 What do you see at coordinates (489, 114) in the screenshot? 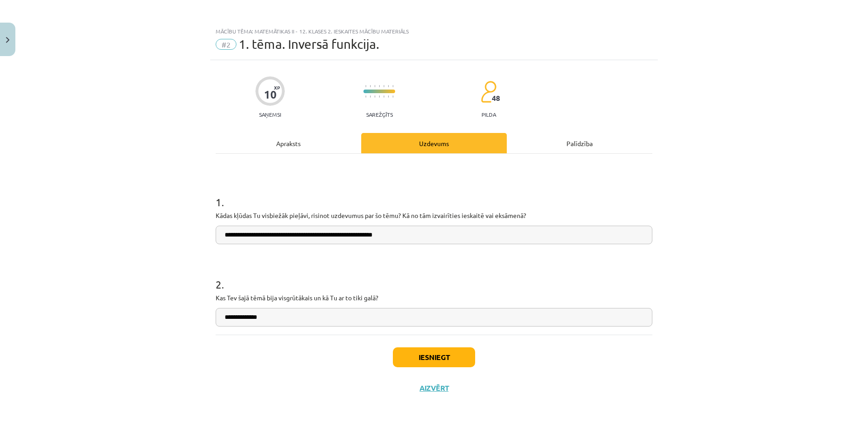
I see `p: pilda` at bounding box center [489, 114].